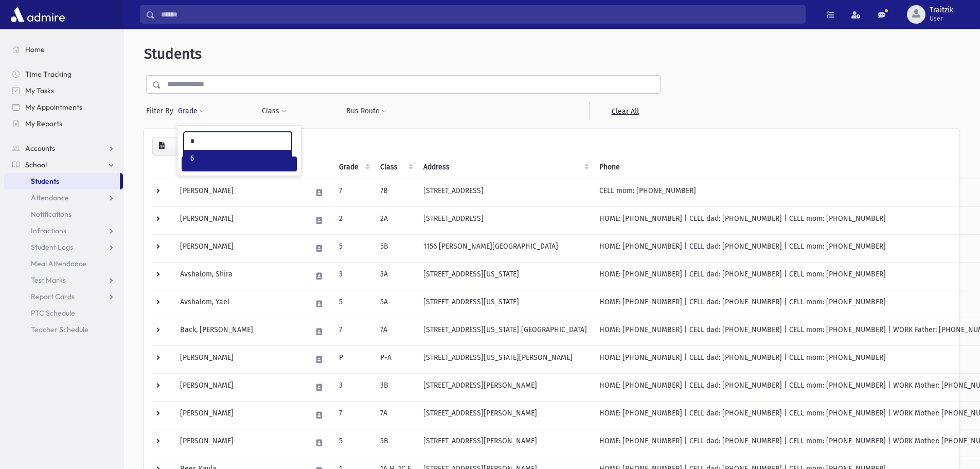 Image resolution: width=980 pixels, height=469 pixels. What do you see at coordinates (274, 111) in the screenshot?
I see `button: Class` at bounding box center [274, 111].